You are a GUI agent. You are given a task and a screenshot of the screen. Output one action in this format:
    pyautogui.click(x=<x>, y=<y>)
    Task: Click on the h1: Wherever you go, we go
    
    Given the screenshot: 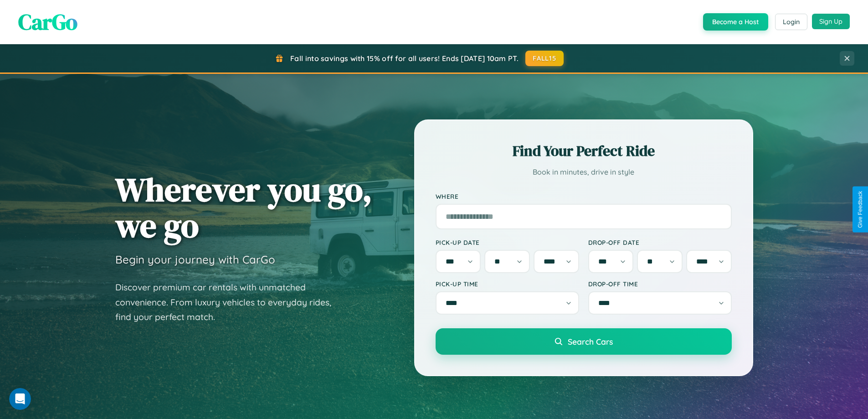 What is the action you would take?
    pyautogui.click(x=244, y=208)
    